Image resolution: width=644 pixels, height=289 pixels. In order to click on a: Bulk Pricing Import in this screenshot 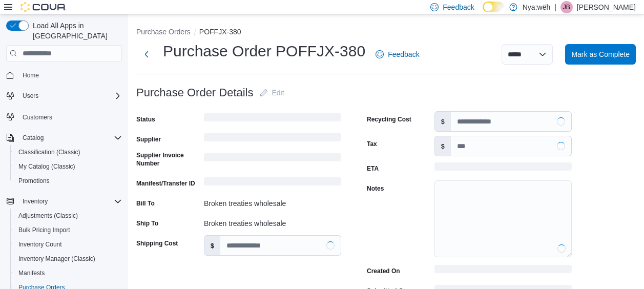, I will do `click(44, 231)`.